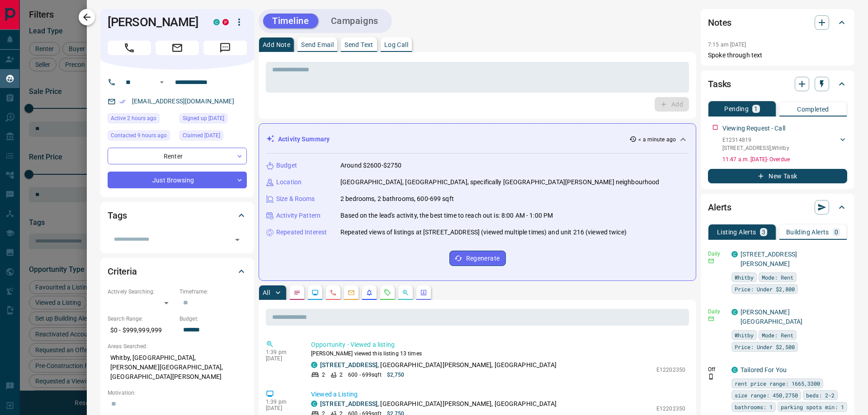  What do you see at coordinates (778, 55) in the screenshot?
I see `p: Spoke through text` at bounding box center [778, 55].